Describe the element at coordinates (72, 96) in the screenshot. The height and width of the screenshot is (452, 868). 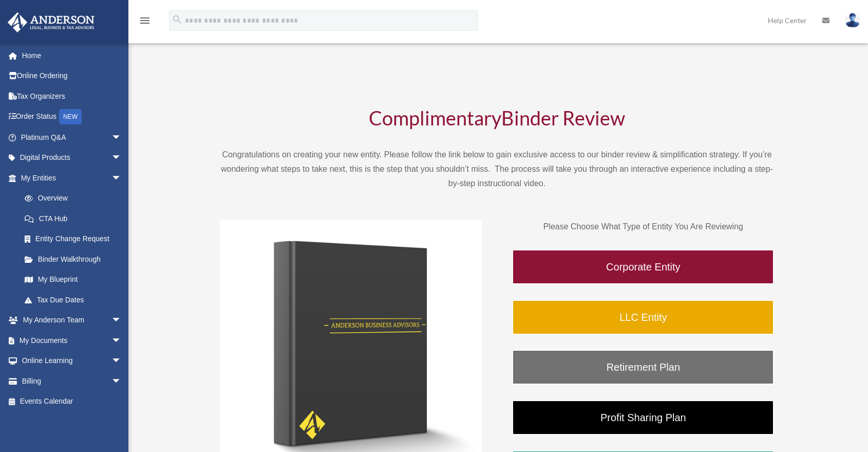
I see `a: Tax Organizers` at that location.